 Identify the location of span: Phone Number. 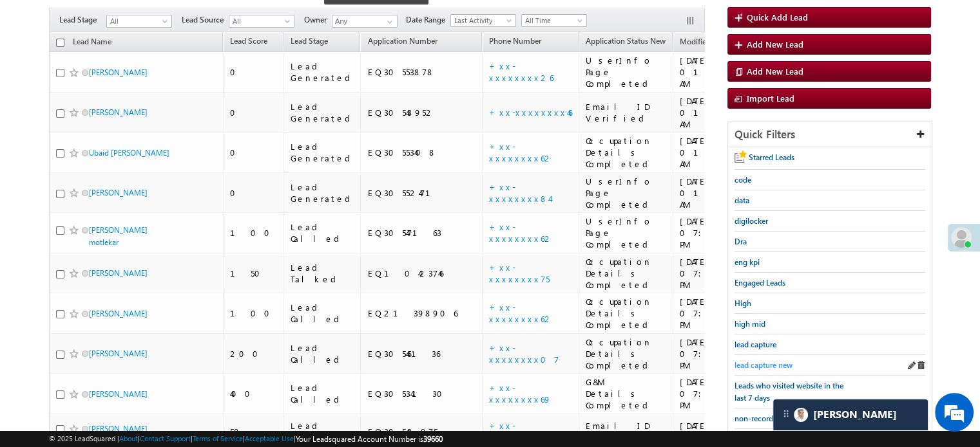
(515, 41).